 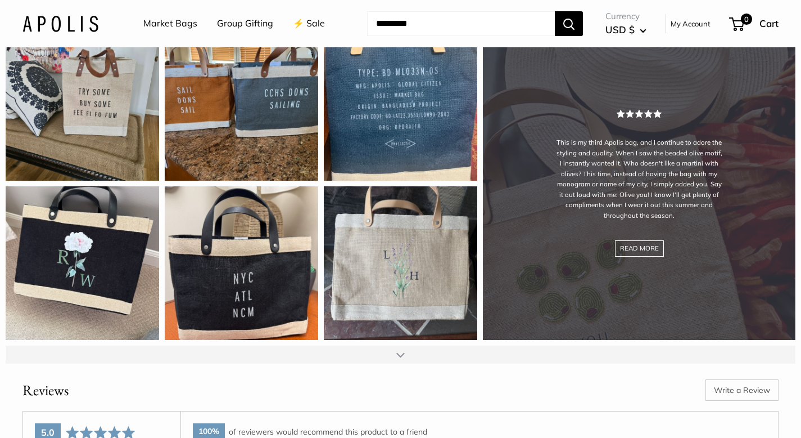 What do you see at coordinates (626, 30) in the screenshot?
I see `button: USD $` at bounding box center [626, 30].